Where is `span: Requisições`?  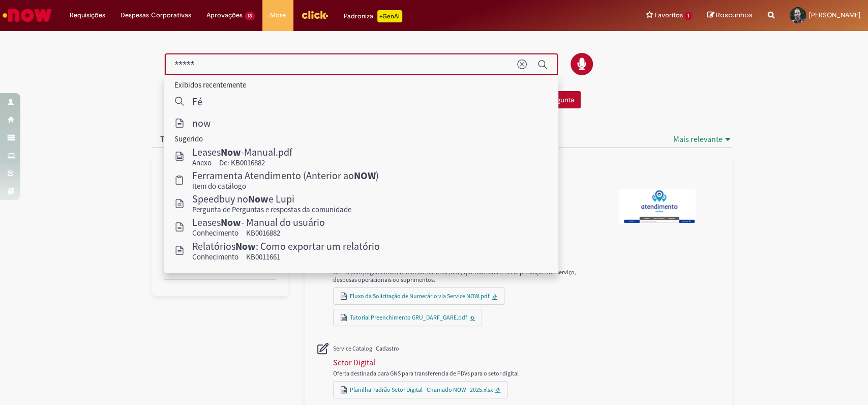 span: Requisições is located at coordinates (87, 15).